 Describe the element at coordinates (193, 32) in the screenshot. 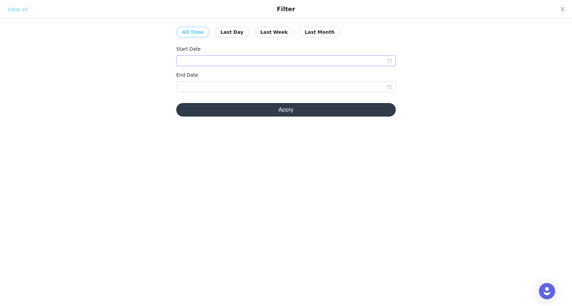

I see `button: All Time` at that location.